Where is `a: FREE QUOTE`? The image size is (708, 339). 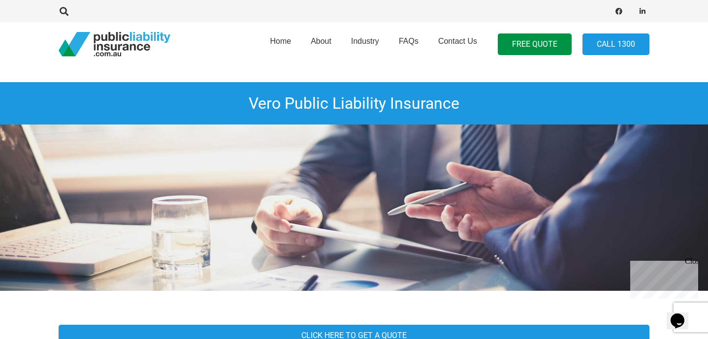 a: FREE QUOTE is located at coordinates (534, 44).